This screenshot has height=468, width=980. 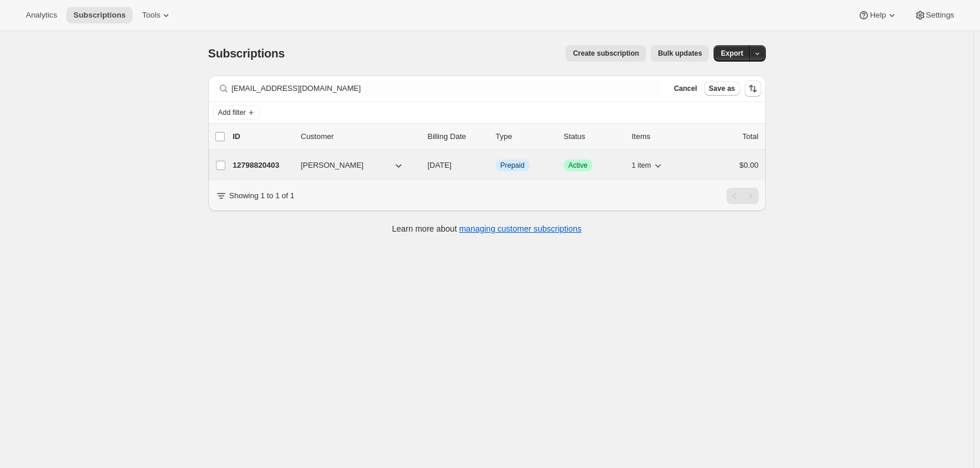 I want to click on div: IDCustomerBilling DateTypeStatusItemsTotal, so click(x=496, y=137).